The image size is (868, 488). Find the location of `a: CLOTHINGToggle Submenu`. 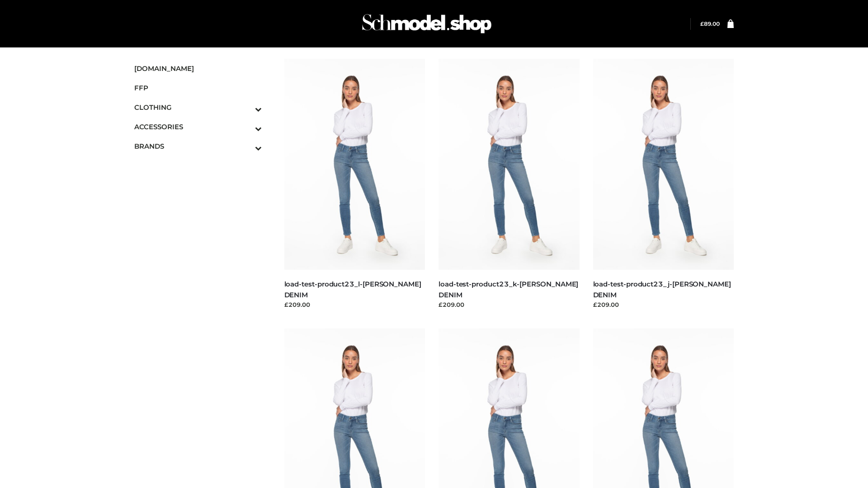

a: CLOTHINGToggle Submenu is located at coordinates (198, 107).